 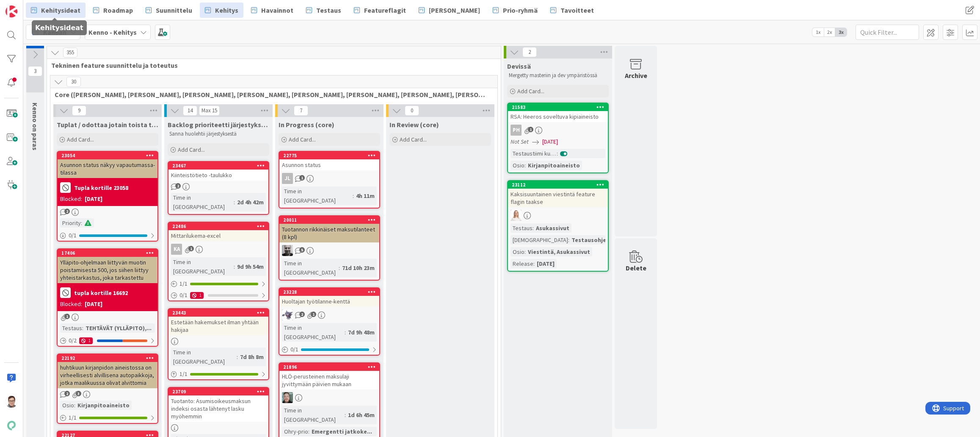 What do you see at coordinates (74, 82) in the screenshot?
I see `span: 30` at bounding box center [74, 82].